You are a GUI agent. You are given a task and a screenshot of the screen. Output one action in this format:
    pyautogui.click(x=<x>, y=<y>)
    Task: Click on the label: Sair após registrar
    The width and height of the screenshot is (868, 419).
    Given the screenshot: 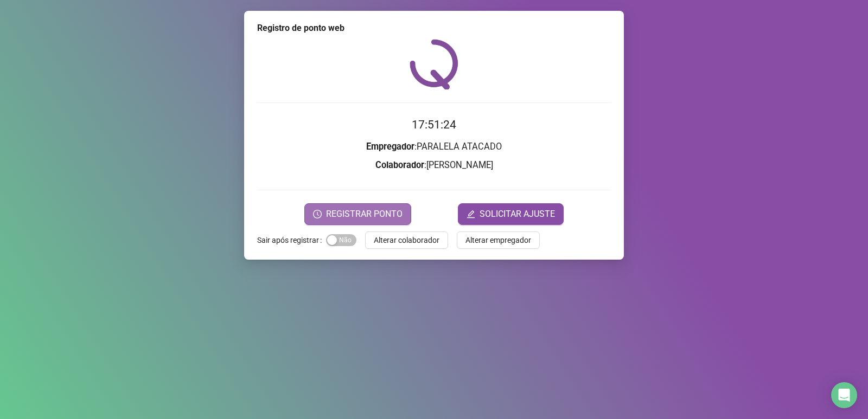 What is the action you would take?
    pyautogui.click(x=291, y=240)
    